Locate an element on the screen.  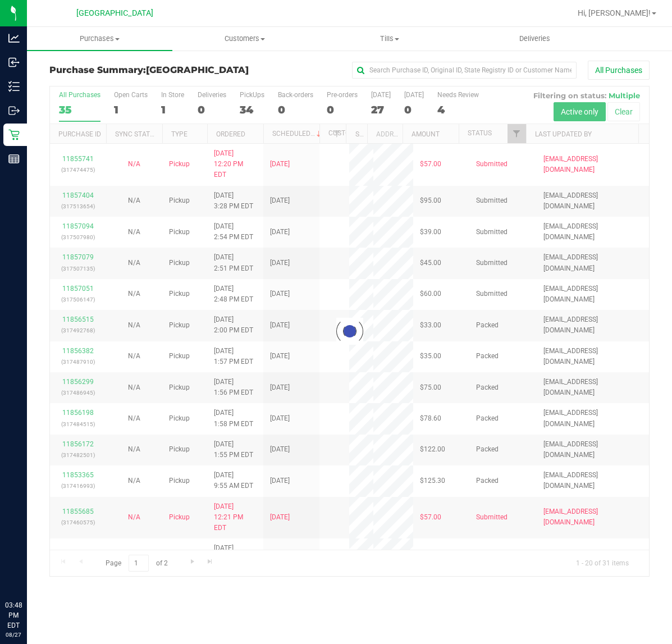
inline-svg: Reports is located at coordinates (14, 159).